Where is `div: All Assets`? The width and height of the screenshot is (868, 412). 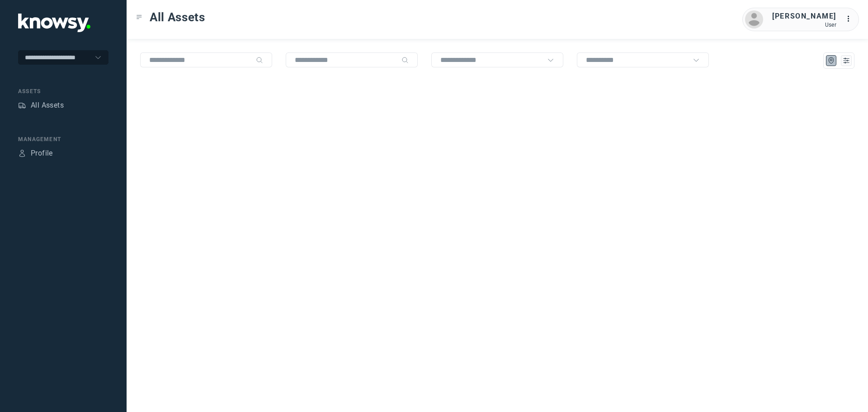
div: All Assets is located at coordinates (47, 105).